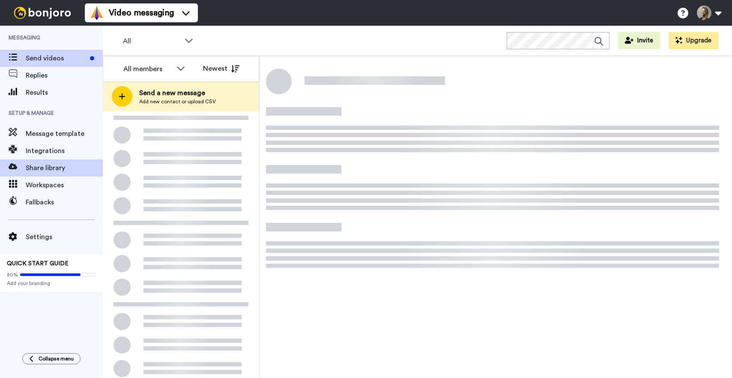 The width and height of the screenshot is (732, 378). I want to click on span: Send a new message, so click(177, 93).